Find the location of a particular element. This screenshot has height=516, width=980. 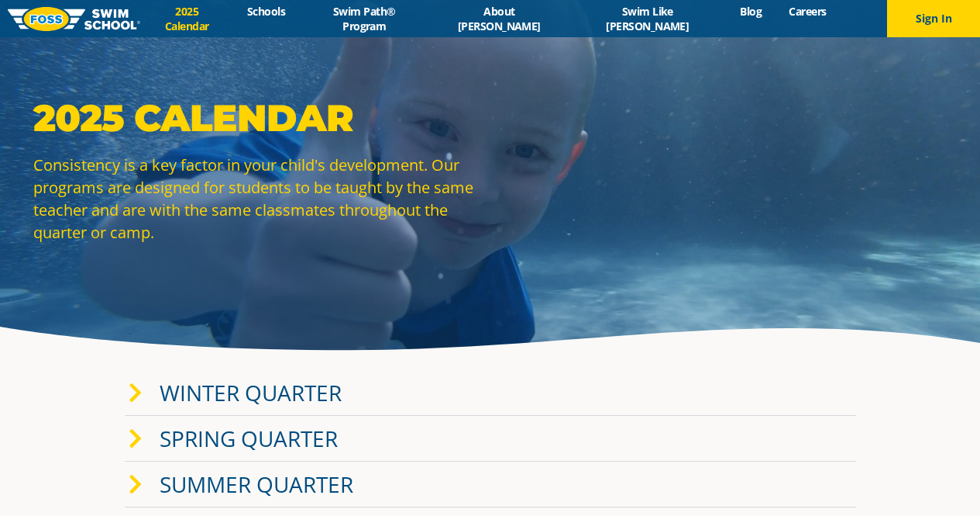

a: Winter Quarter is located at coordinates (250, 392).